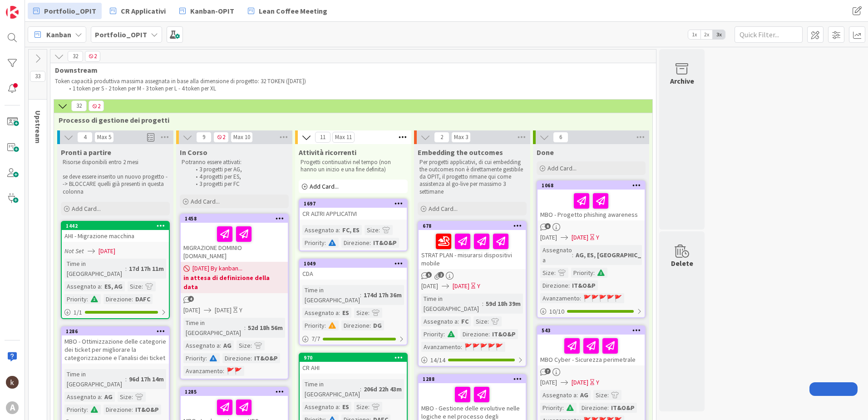  Describe the element at coordinates (353, 89) in the screenshot. I see `li: 1 token per S - 2 token per M - 3 token per L - 4 token per XL` at that location.